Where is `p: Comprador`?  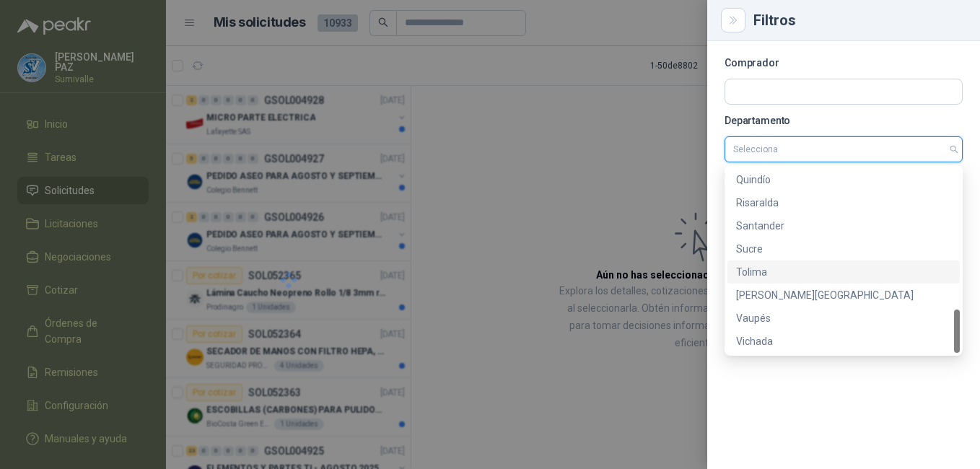 p: Comprador is located at coordinates (844, 63).